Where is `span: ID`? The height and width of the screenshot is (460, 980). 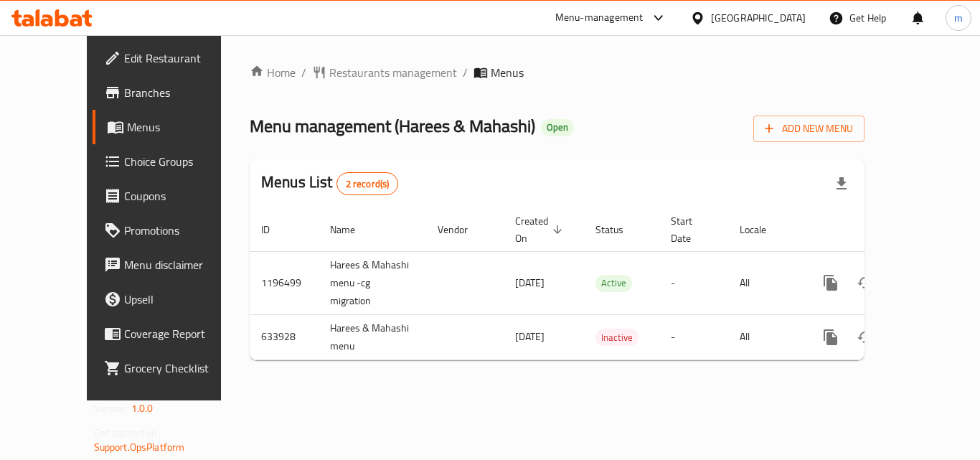 span: ID is located at coordinates (274, 229).